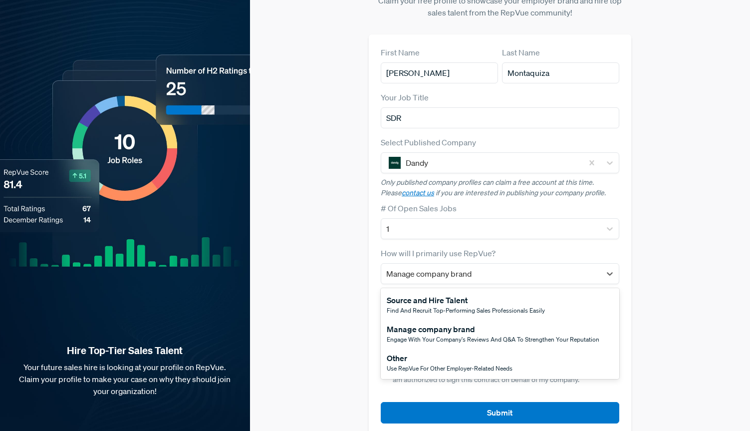 The height and width of the screenshot is (431, 750). I want to click on label: First Name, so click(400, 52).